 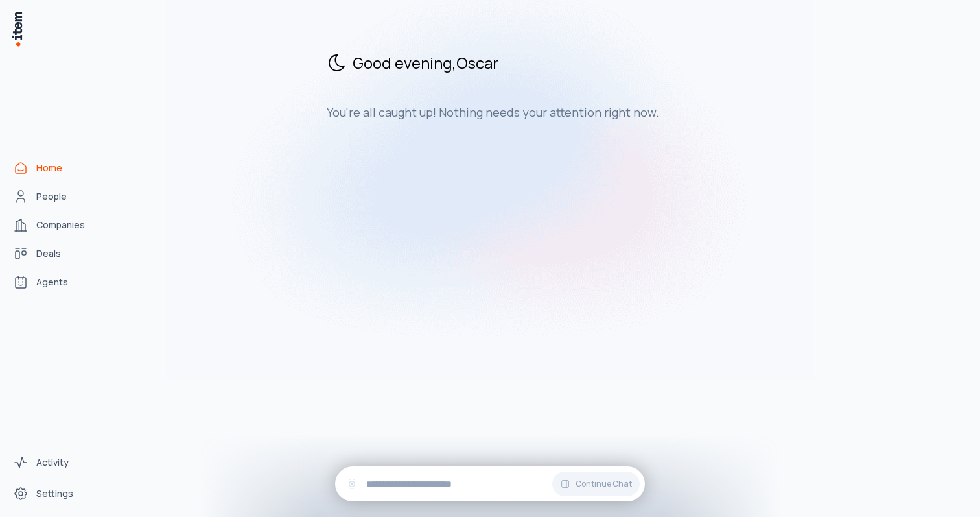 I want to click on a: Companies, so click(x=57, y=225).